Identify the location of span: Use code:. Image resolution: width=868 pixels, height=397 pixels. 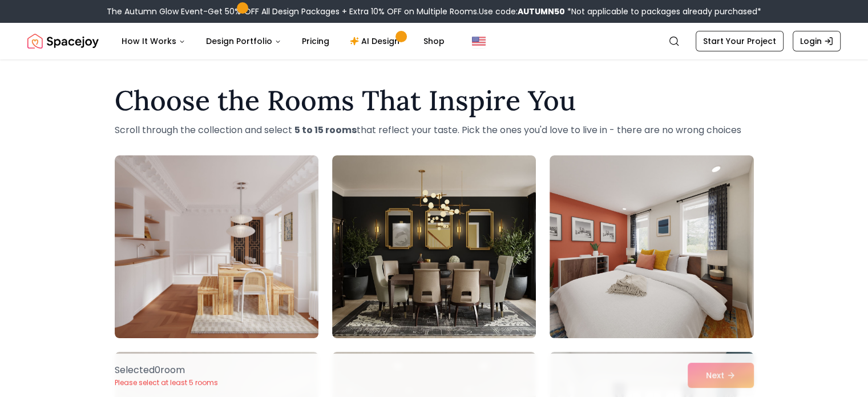
(522, 11).